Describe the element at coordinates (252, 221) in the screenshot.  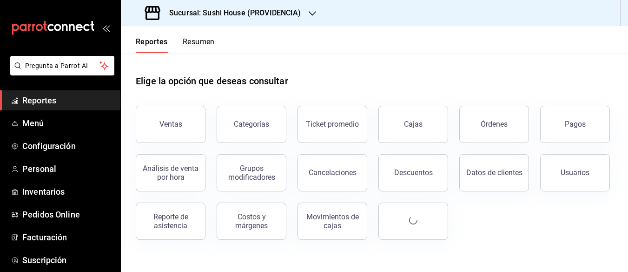
I see `div: Costos y márgenes` at that location.